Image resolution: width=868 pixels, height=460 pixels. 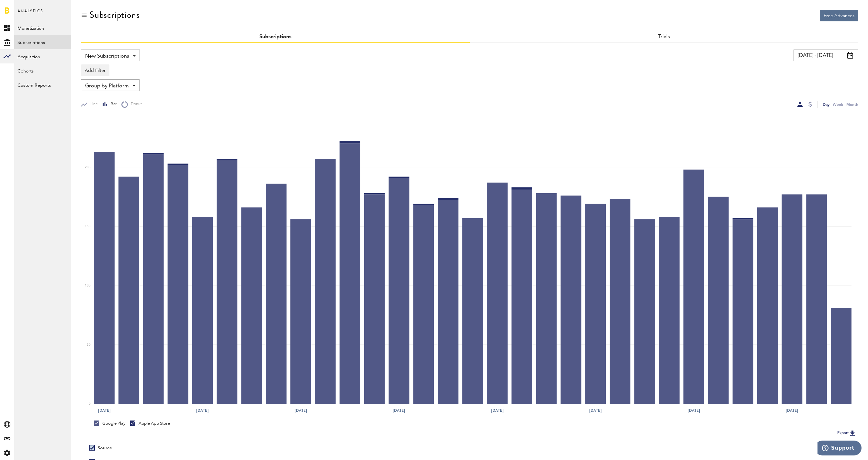 What do you see at coordinates (89, 345) in the screenshot?
I see `text: 50` at bounding box center [89, 345].